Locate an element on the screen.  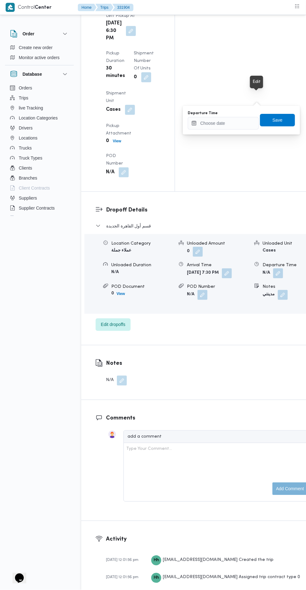
div: Edit is located at coordinates (257, 82).